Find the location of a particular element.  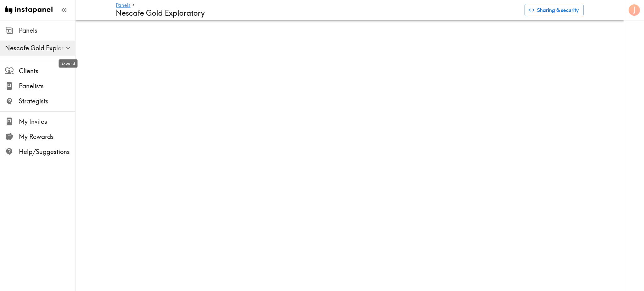

button: Sharing & security is located at coordinates (554, 10).